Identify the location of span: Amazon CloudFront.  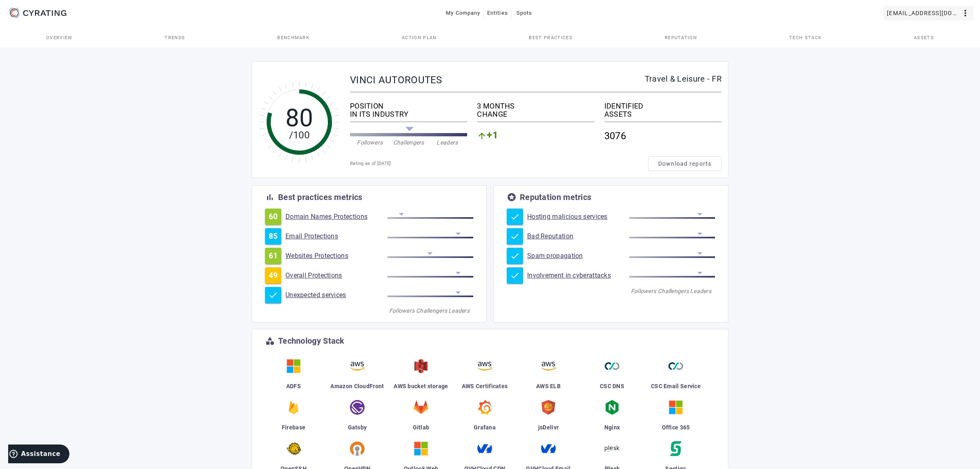
(357, 387).